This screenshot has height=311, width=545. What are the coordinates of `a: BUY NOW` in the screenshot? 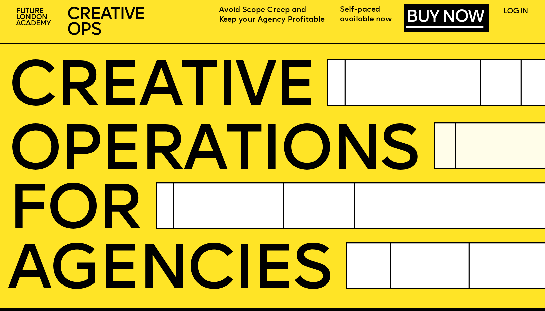 It's located at (445, 18).